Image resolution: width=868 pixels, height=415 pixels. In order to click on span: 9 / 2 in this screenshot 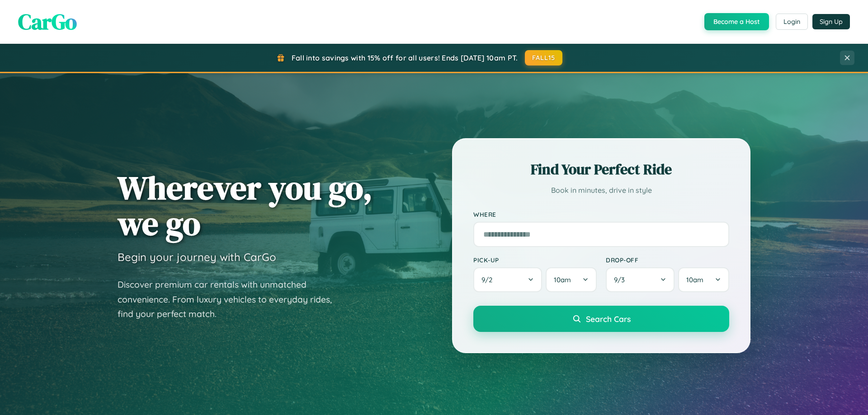, I will do `click(489, 280)`.